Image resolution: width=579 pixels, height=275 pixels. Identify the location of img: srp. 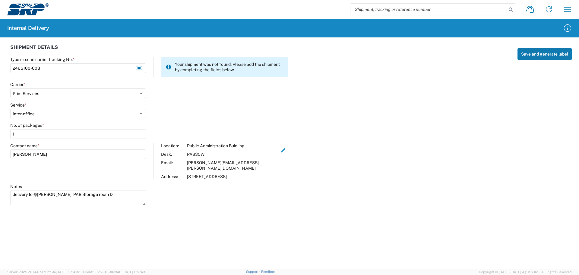
(28, 9).